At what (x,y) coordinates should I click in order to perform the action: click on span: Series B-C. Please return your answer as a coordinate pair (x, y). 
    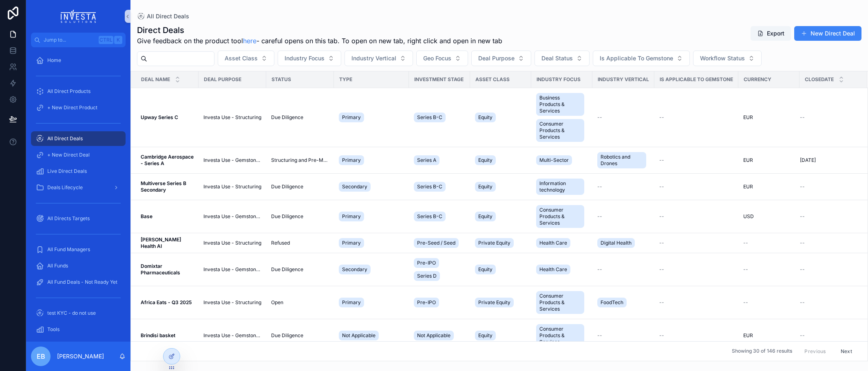
    Looking at the image, I should click on (430, 187).